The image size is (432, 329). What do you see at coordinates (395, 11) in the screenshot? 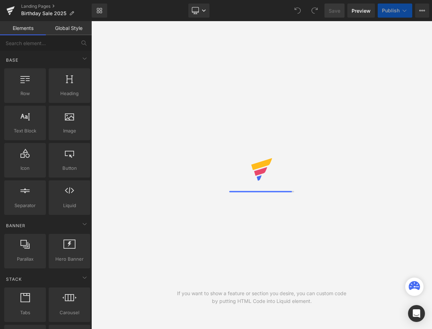
I see `button: Publish` at bounding box center [395, 11].